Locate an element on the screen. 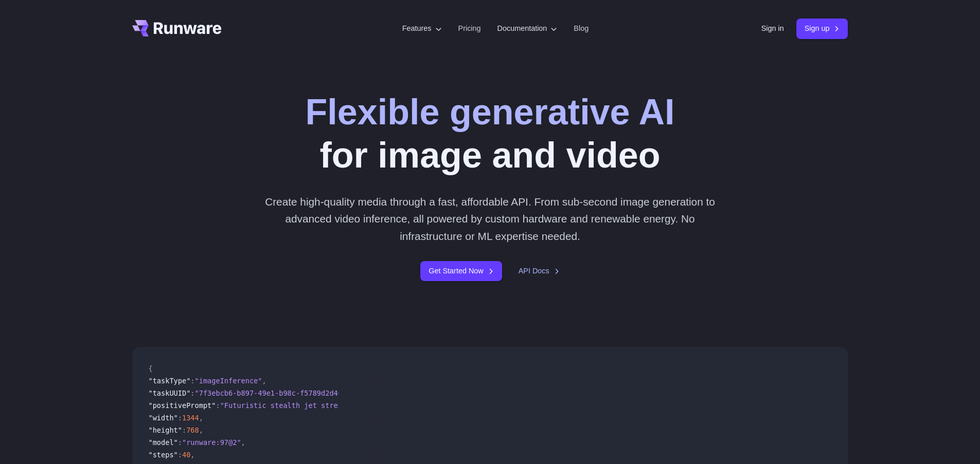 The height and width of the screenshot is (464, 980). a: Sign up is located at coordinates (822, 28).